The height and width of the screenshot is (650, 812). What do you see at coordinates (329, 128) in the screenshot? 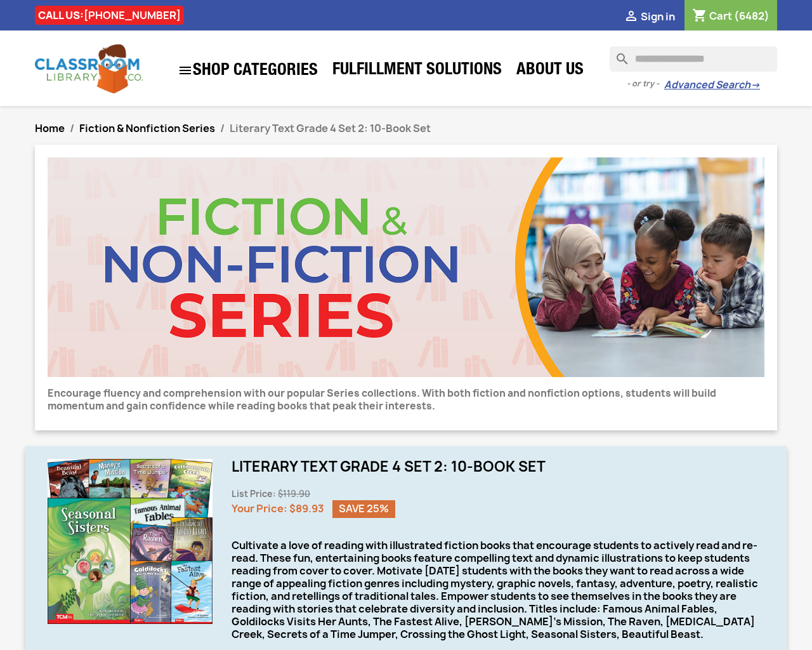
I see `span: Literary Text Grade 4 Set 2: 10-Book Set` at bounding box center [329, 128].